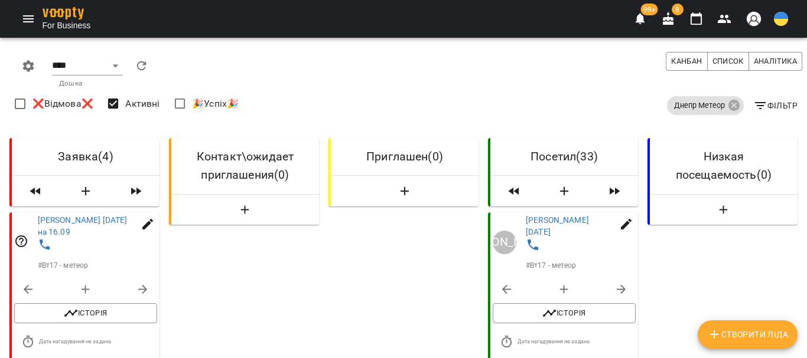  What do you see at coordinates (142, 104) in the screenshot?
I see `span: Активні` at bounding box center [142, 104].